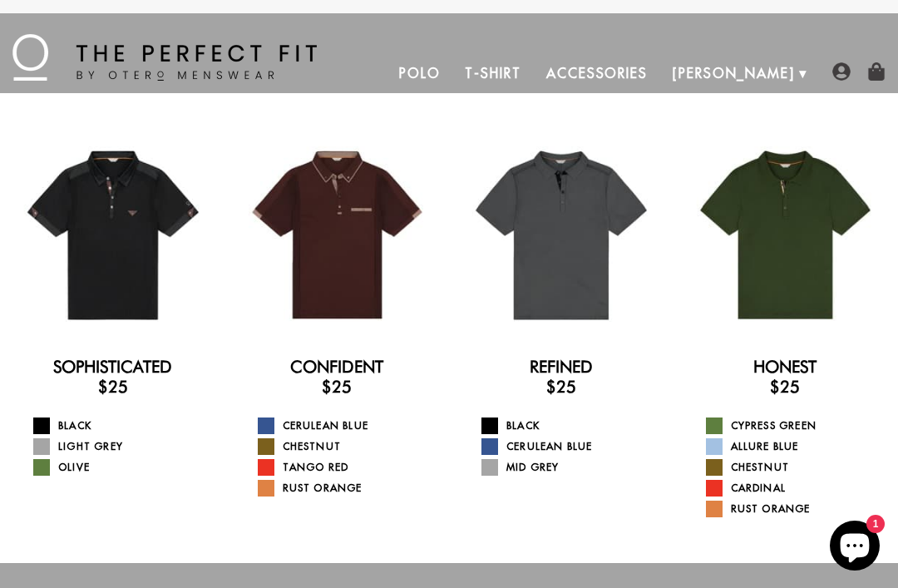 Image resolution: width=898 pixels, height=588 pixels. Describe the element at coordinates (562, 367) in the screenshot. I see `a: Refined` at that location.